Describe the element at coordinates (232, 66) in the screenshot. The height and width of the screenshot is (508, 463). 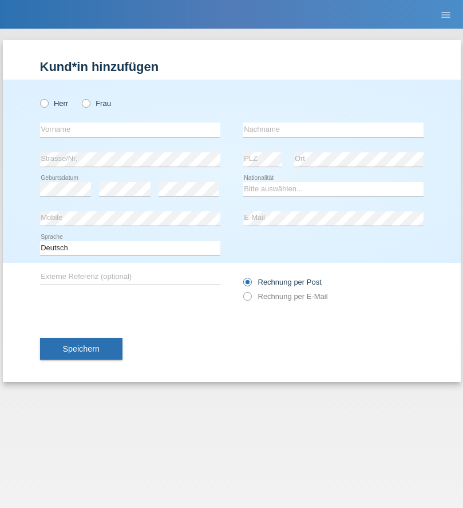
I see `h1: Kund*in hinzufügen` at that location.